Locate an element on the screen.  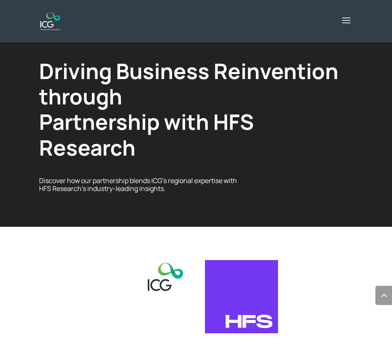
div: Chat Widget is located at coordinates (371, 337).